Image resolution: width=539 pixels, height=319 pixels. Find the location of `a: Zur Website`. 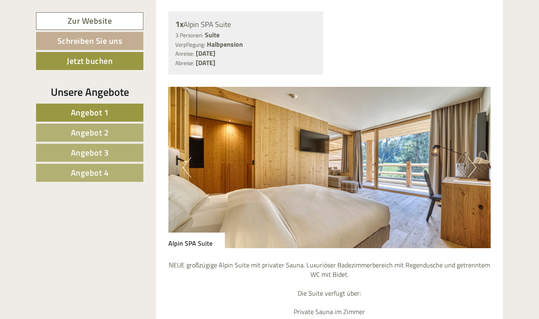

a: Zur Website is located at coordinates (90, 21).